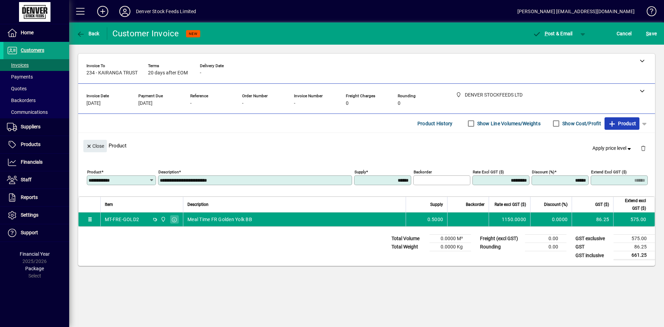  Describe the element at coordinates (31, 162) in the screenshot. I see `span: Financials` at that location.